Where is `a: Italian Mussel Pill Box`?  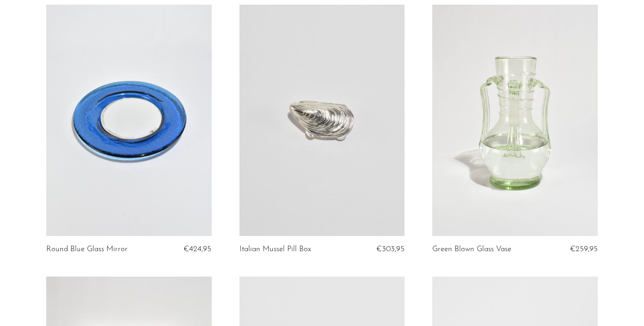 a: Italian Mussel Pill Box is located at coordinates (275, 250).